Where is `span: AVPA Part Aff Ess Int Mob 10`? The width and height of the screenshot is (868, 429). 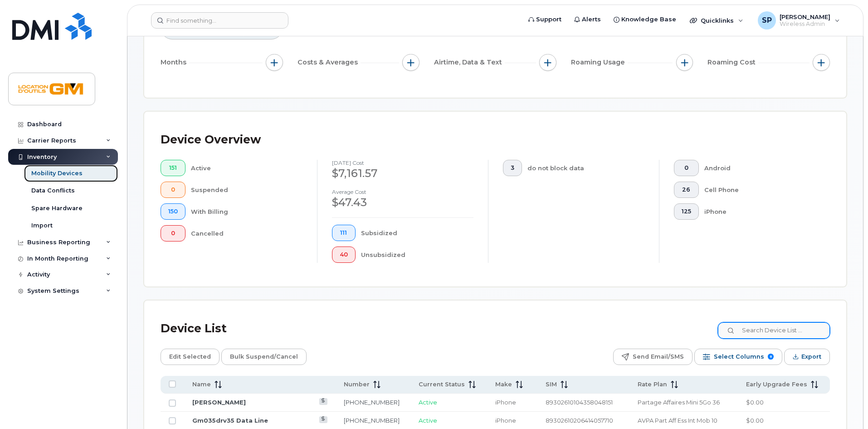 span: AVPA Part Aff Ess Int Mob 10 is located at coordinates (678, 420).